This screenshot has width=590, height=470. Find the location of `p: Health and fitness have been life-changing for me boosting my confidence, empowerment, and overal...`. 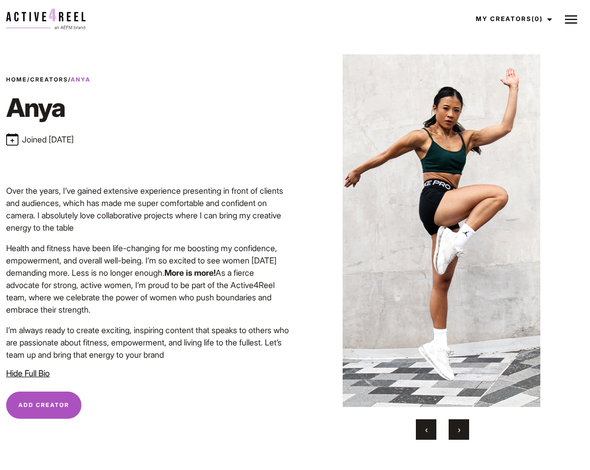

p: Health and fitness have been life-changing for me boosting my confidence, empowerment, and overal... is located at coordinates (148, 279).